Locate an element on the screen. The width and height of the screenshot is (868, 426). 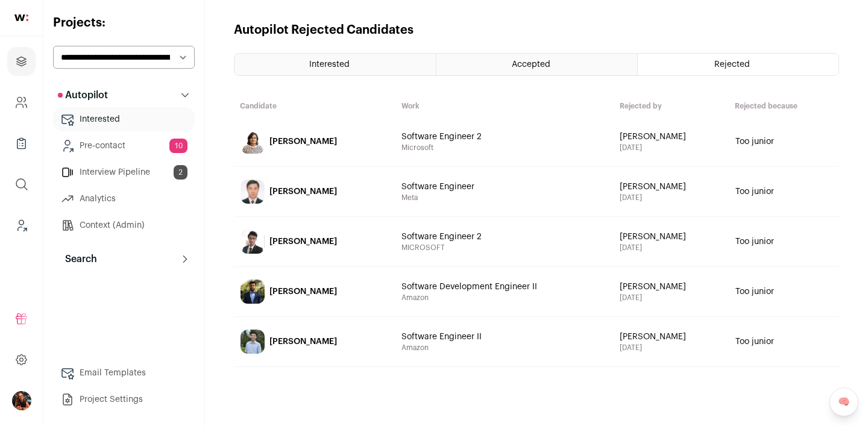
a: Leads (Backoffice) is located at coordinates (21, 225).